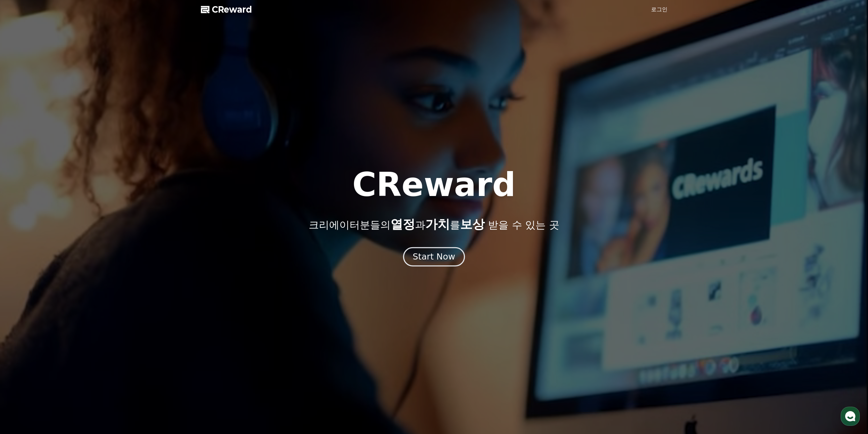 The image size is (868, 434). What do you see at coordinates (434, 256) in the screenshot?
I see `button: Start Now` at bounding box center [434, 256].